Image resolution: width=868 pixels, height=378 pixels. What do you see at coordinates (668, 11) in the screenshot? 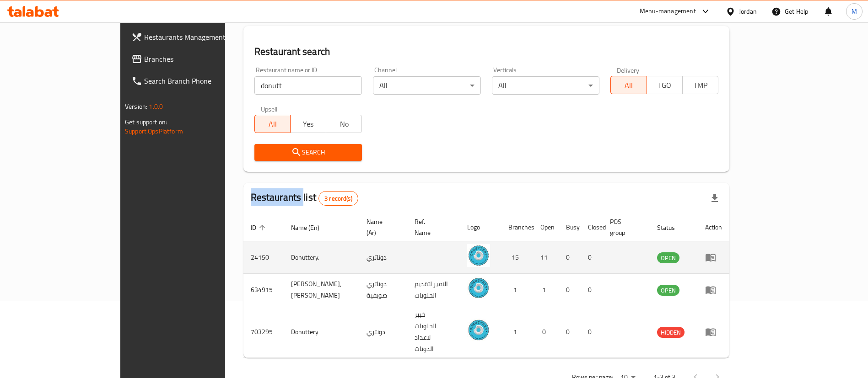
I see `div: Menu-management` at bounding box center [668, 11].